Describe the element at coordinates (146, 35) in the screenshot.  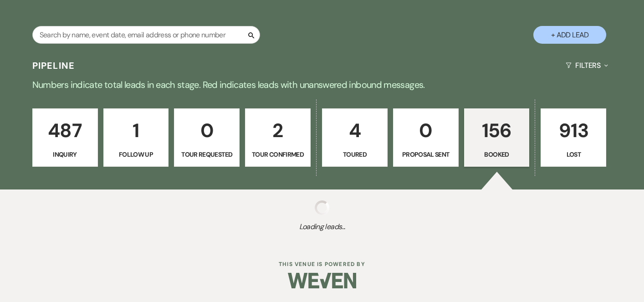
I see `input: Search by name, event date, email address or phone number` at that location.